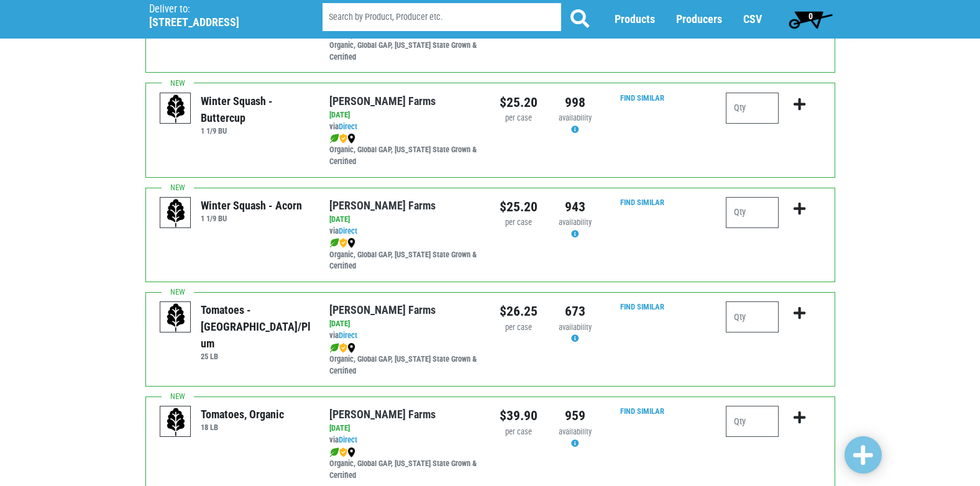  What do you see at coordinates (810, 16) in the screenshot?
I see `span: 0` at bounding box center [810, 16].